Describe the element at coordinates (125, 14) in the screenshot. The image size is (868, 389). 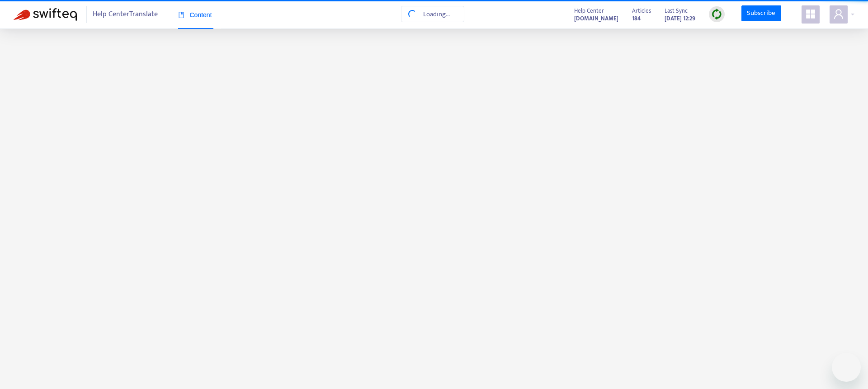
I see `span: Help Center Translate` at that location.